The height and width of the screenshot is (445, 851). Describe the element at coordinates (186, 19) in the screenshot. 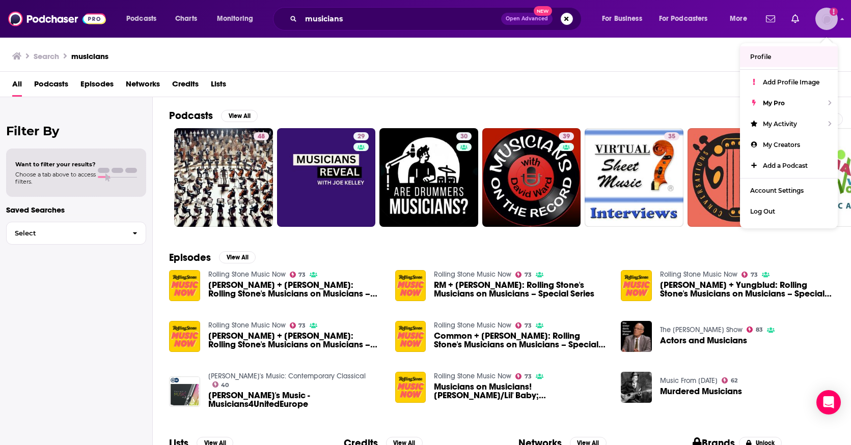

I see `span: Charts` at that location.